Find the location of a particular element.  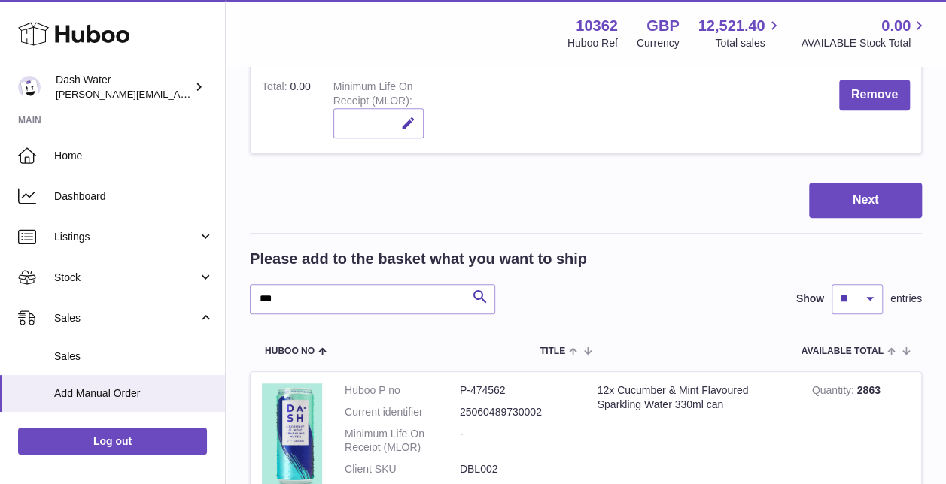

span: 12,521.40 is located at coordinates (730, 26).